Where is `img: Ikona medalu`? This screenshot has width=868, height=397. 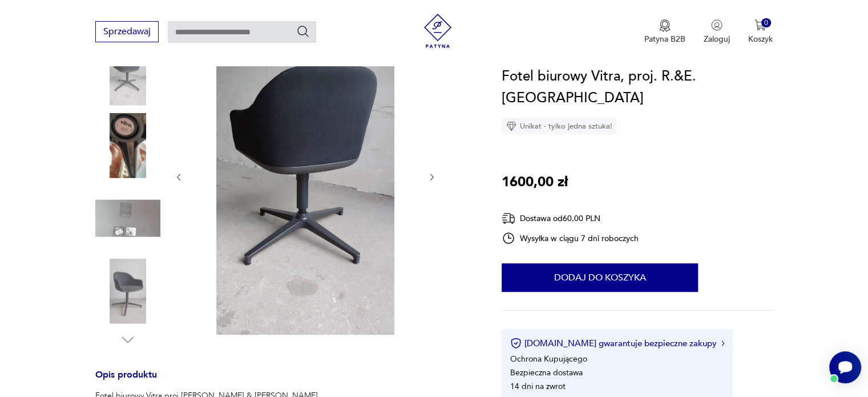
img: Ikona medalu is located at coordinates (665, 26).